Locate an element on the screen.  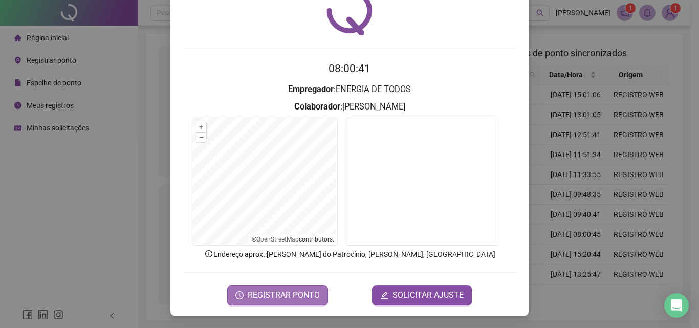
span: info-circle is located at coordinates (209, 254).